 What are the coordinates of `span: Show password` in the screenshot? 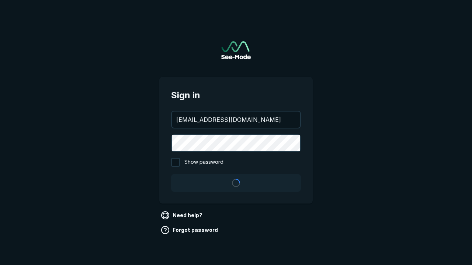 It's located at (204, 162).